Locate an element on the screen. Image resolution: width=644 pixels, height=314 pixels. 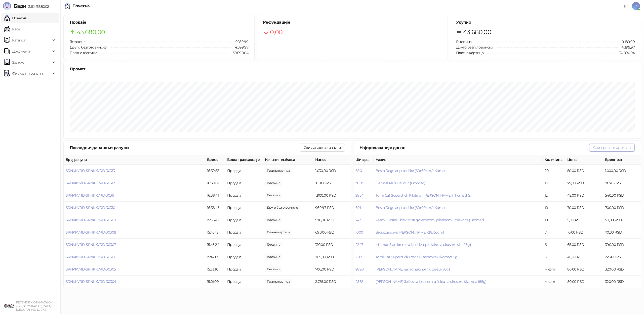
a: Каса is located at coordinates (12, 29).